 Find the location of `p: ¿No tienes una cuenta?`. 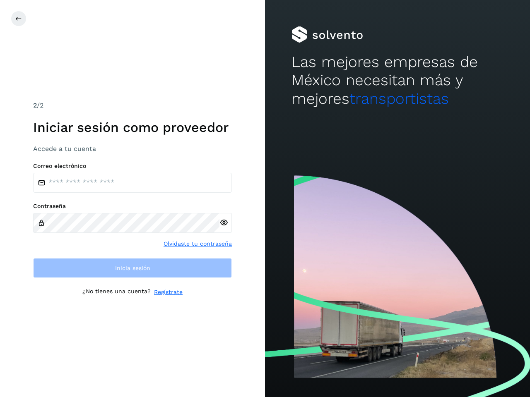

p: ¿No tienes una cuenta? is located at coordinates (116, 292).